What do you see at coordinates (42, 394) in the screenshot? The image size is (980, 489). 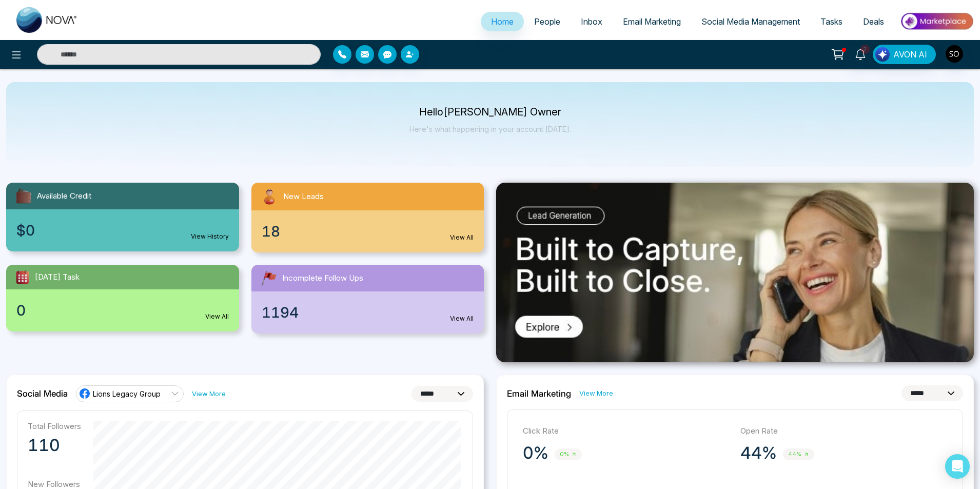 I see `h2: Social Media` at bounding box center [42, 394].